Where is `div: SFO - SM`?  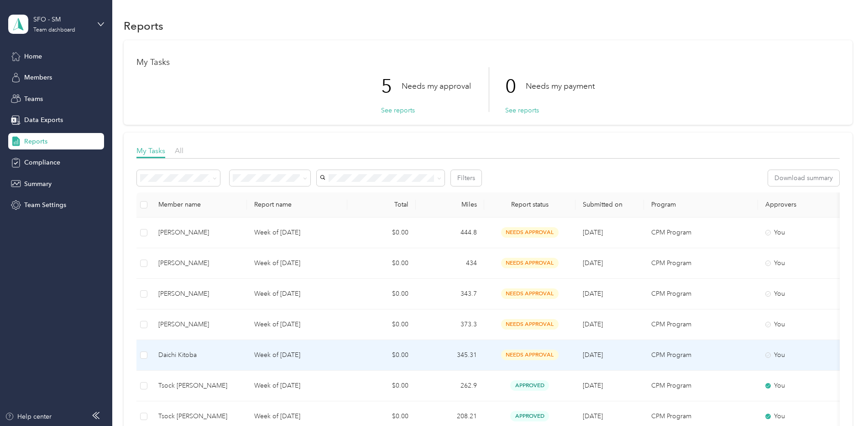
div: SFO - SM is located at coordinates (62, 19).